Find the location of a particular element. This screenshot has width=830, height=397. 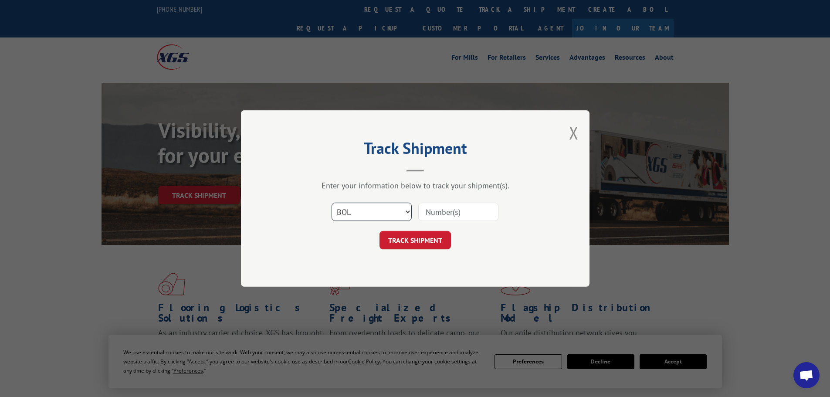

div: Open chat is located at coordinates (807, 375).